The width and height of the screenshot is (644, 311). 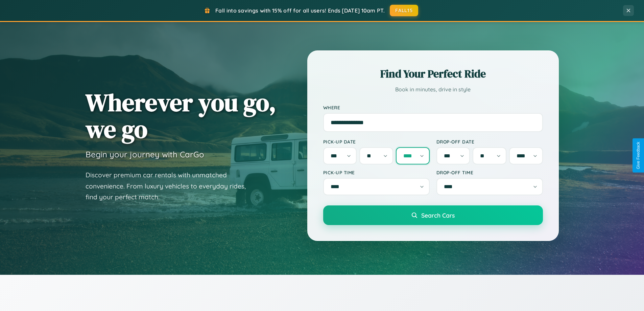 What do you see at coordinates (438, 215) in the screenshot?
I see `span: Search Cars` at bounding box center [438, 215].